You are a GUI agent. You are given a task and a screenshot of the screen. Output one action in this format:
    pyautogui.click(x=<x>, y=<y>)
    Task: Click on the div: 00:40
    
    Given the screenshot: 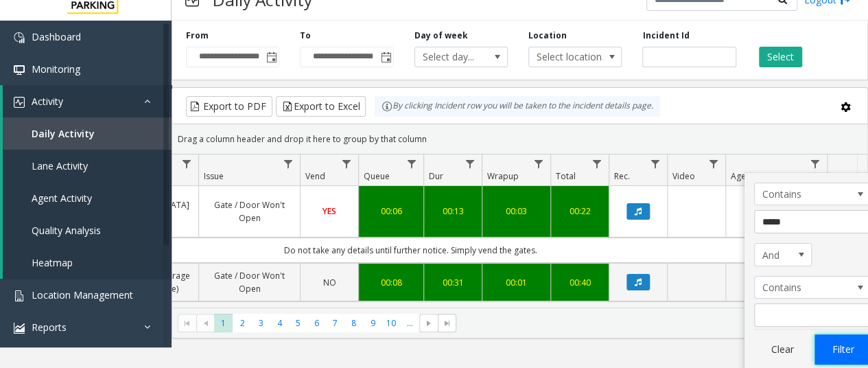 What is the action you would take?
    pyautogui.click(x=579, y=282)
    